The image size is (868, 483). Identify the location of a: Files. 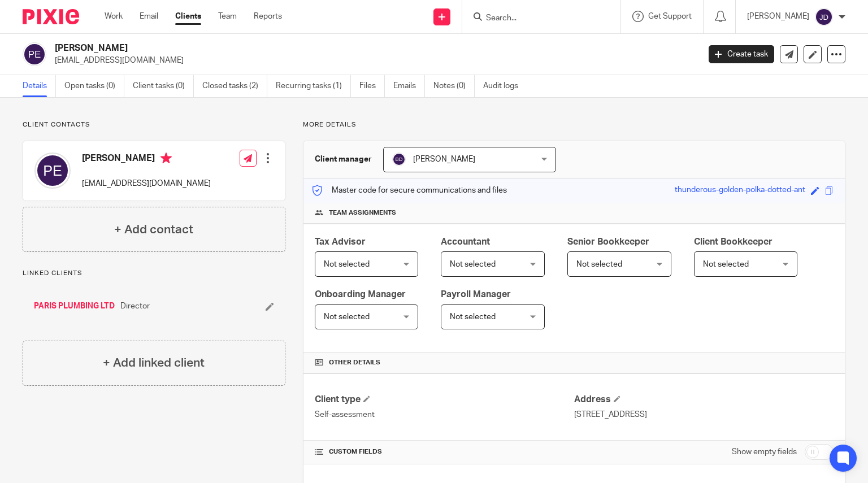
(372, 86).